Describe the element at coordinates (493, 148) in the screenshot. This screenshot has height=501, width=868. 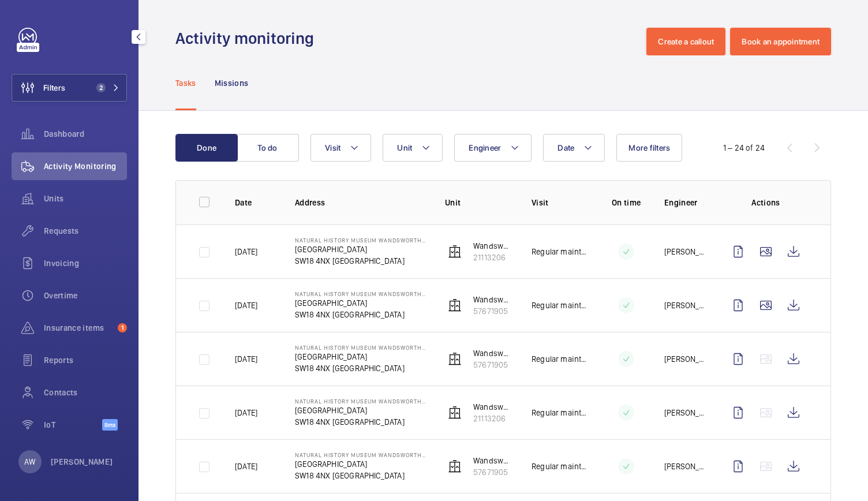
I see `button: Engineer` at that location.